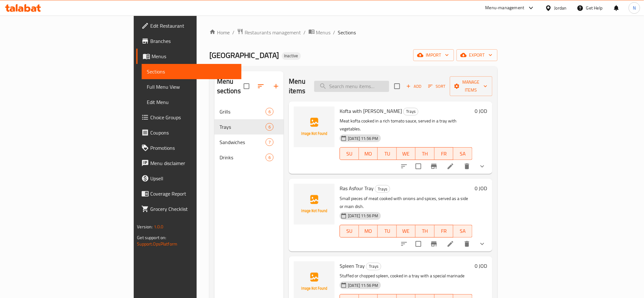 Image resolution: width=644 pixels, height=298 pixels. What do you see at coordinates (192, 102) in the screenshot?
I see `span: Edit Menu` at bounding box center [192, 102].